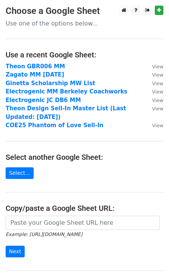 This screenshot has height=278, width=169. Describe the element at coordinates (67, 91) in the screenshot. I see `a: Electrogenic MM Berkeley Coachworks` at that location.